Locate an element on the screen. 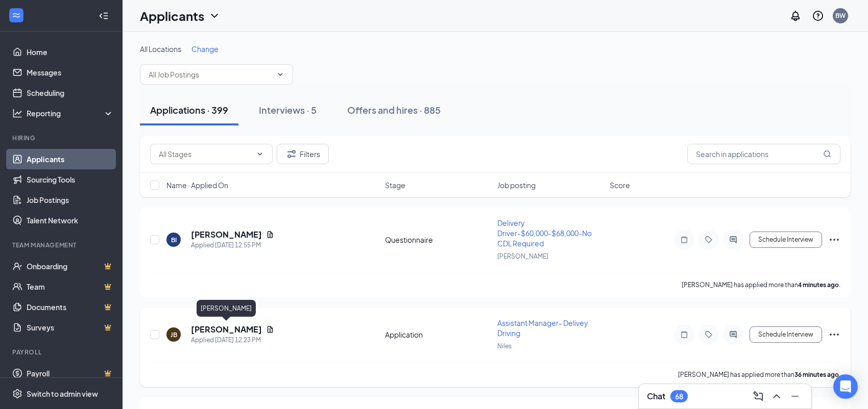 The image size is (868, 409). span: All Locations is located at coordinates (161, 49).